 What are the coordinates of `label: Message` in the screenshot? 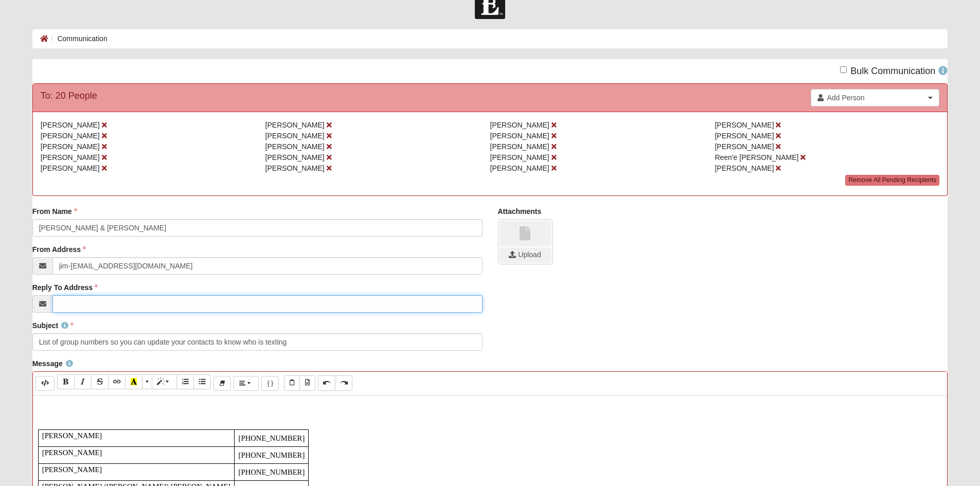 It's located at (52, 363).